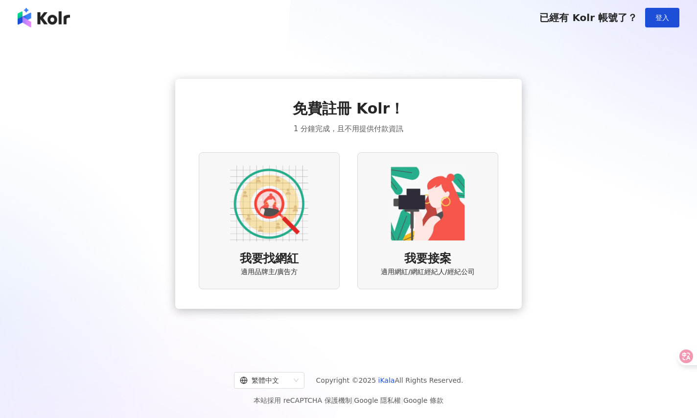 Image resolution: width=697 pixels, height=418 pixels. Describe the element at coordinates (387, 381) in the screenshot. I see `a: iKala` at that location.